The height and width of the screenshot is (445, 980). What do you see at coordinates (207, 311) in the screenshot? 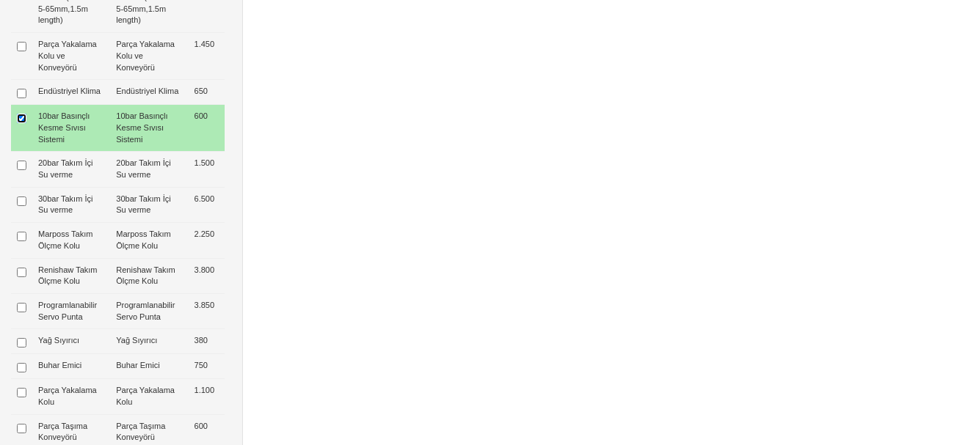
I see `td: 3.850` at bounding box center [207, 311].